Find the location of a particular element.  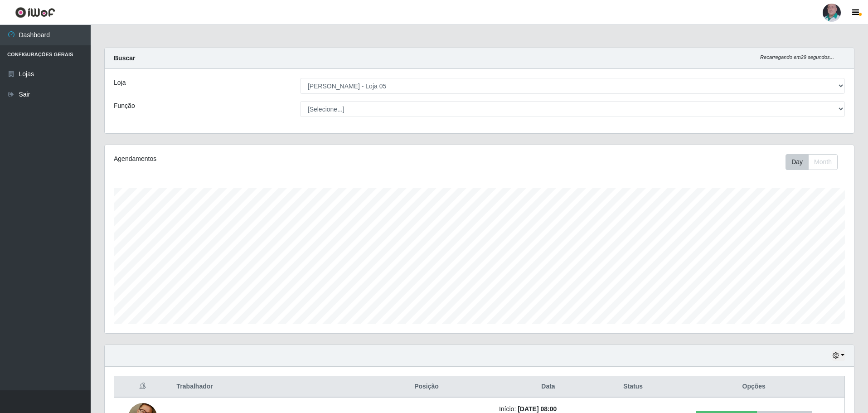

i: Recarregando em 29 segundos... is located at coordinates (797, 57).